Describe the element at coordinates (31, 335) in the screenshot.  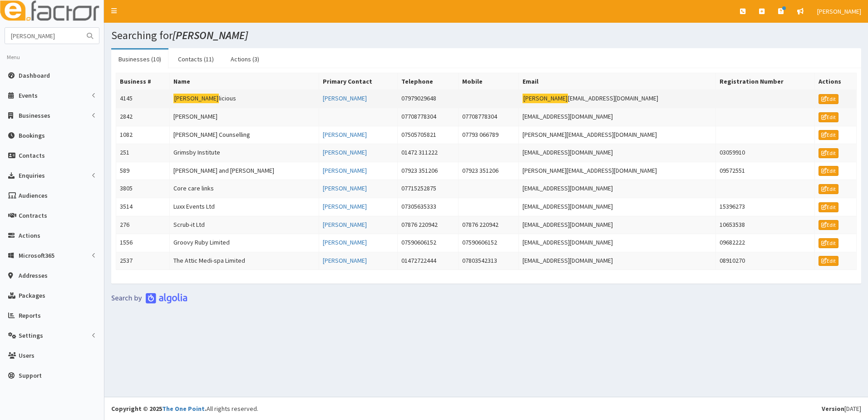
I see `span: Settings` at that location.